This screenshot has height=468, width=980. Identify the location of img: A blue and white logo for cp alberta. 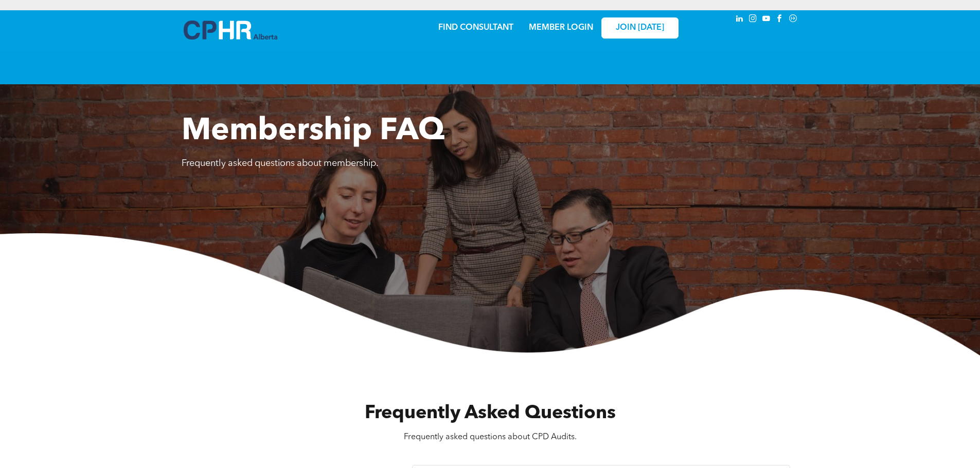
(231, 30).